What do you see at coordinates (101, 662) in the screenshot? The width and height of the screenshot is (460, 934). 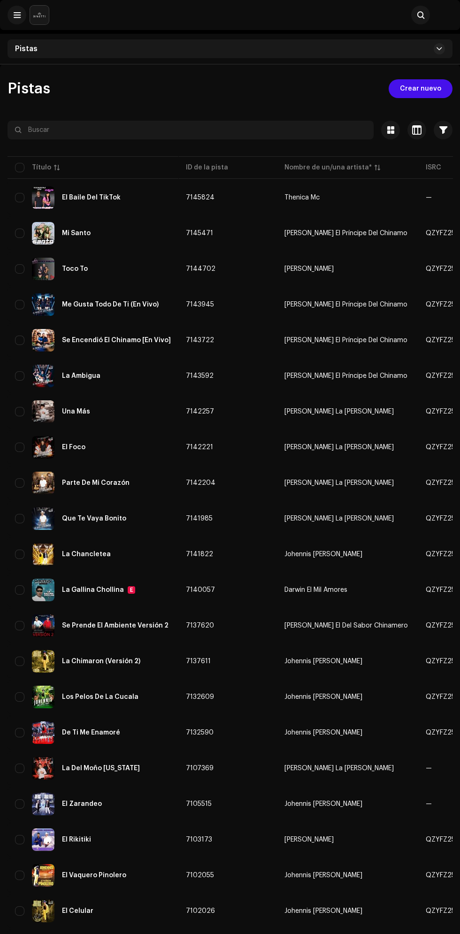 I see `div: La Chimaron (Versión 2)` at bounding box center [101, 662].